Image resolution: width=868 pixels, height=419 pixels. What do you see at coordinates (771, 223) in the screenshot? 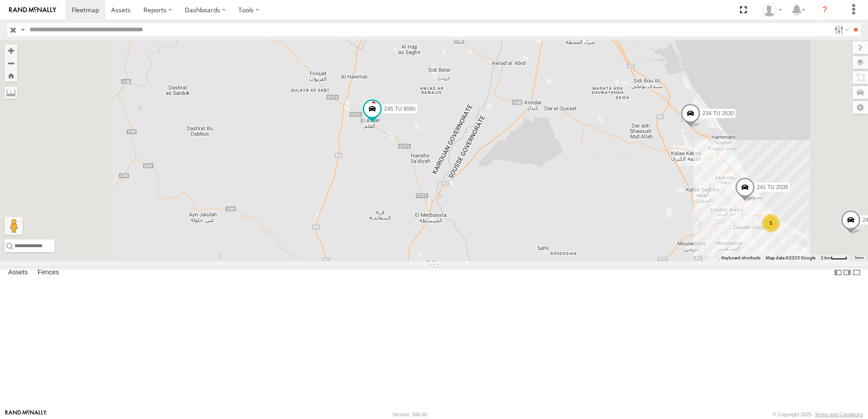
I see `div: 5` at bounding box center [771, 223].